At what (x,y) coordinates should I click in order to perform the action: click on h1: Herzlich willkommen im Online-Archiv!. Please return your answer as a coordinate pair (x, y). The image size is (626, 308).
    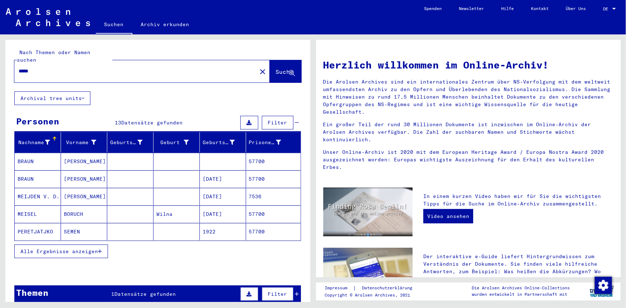
    Looking at the image, I should click on (468, 65).